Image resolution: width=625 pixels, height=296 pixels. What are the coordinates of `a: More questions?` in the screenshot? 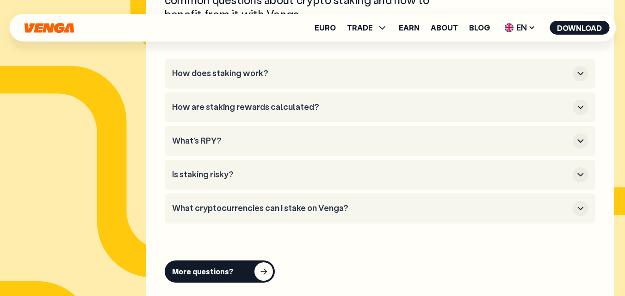 It's located at (220, 272).